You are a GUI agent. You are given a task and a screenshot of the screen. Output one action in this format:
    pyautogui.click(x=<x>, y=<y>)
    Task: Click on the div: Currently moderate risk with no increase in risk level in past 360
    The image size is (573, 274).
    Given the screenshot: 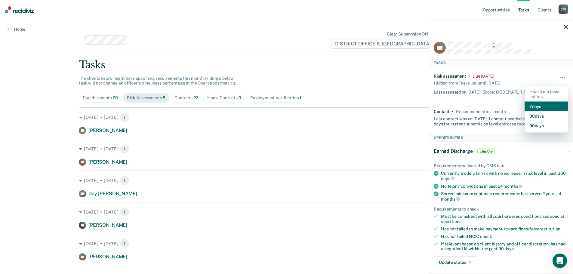 What is the action you would take?
    pyautogui.click(x=505, y=176)
    